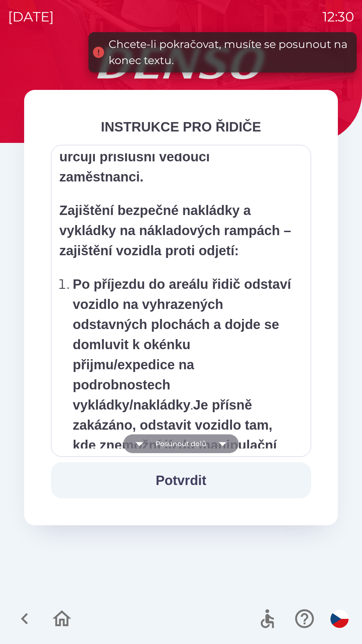 The height and width of the screenshot is (644, 362). Describe the element at coordinates (181, 63) in the screenshot. I see `img: Logo` at that location.